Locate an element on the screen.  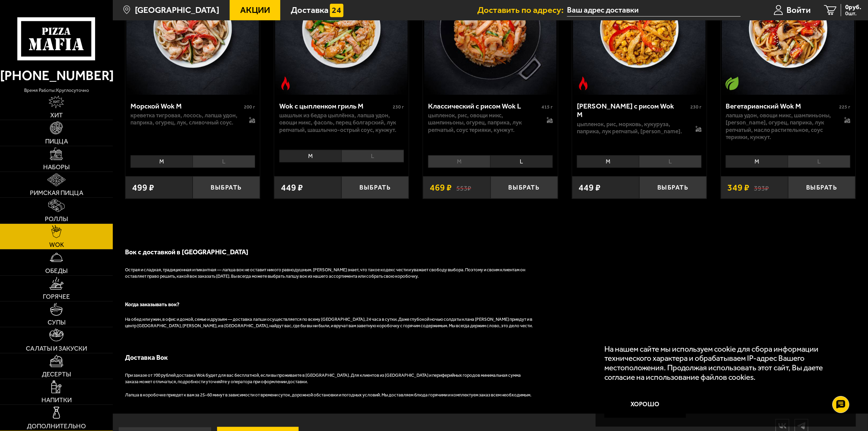
span: Роллы is located at coordinates (56, 219).